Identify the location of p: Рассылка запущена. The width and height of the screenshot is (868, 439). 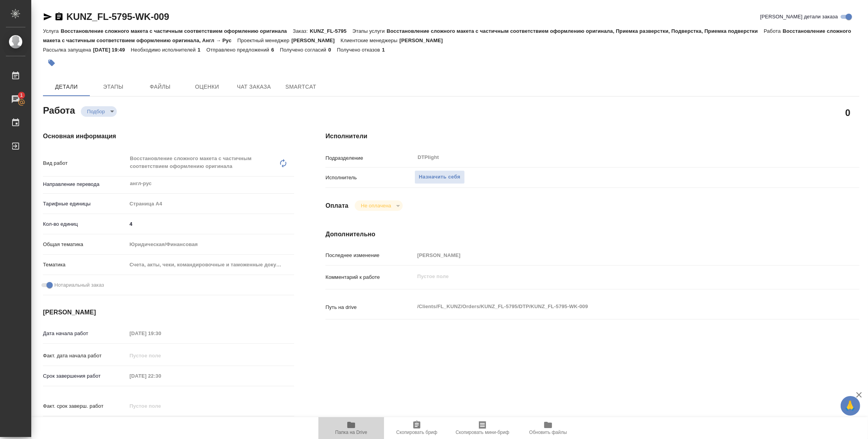
(68, 49).